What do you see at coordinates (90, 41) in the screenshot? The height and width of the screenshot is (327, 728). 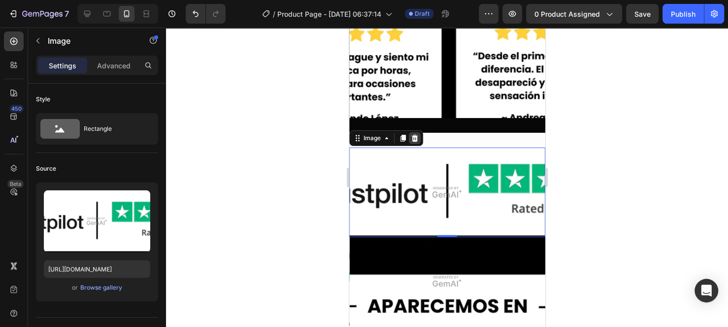 I see `p: Image` at bounding box center [90, 41].